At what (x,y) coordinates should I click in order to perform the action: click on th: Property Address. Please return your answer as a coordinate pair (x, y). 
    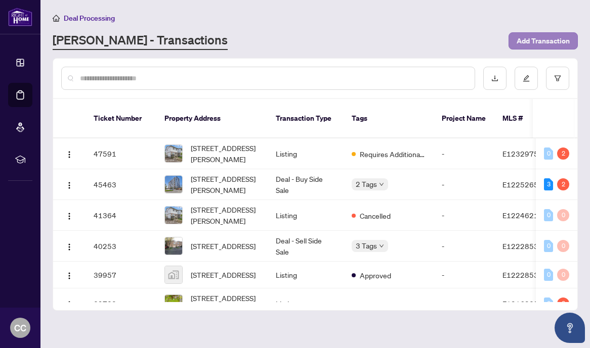
    Looking at the image, I should click on (212, 119).